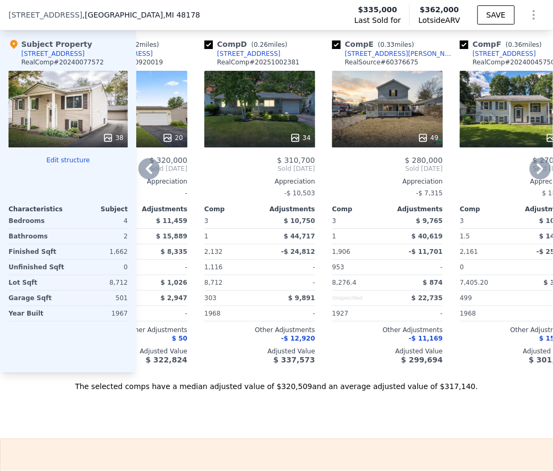 The width and height of the screenshot is (553, 471). I want to click on span: $ 40,619, so click(427, 236).